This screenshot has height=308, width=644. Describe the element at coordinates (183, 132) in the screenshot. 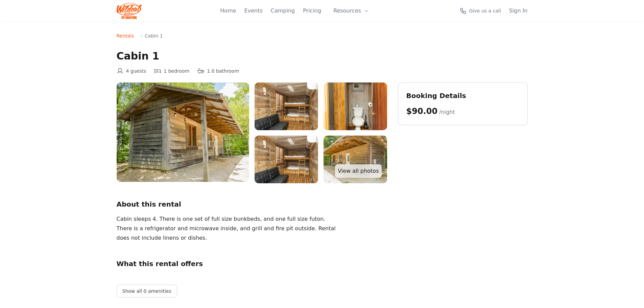

I see `img: WildcatOffroad_Cabin1_11.jpg` at that location.